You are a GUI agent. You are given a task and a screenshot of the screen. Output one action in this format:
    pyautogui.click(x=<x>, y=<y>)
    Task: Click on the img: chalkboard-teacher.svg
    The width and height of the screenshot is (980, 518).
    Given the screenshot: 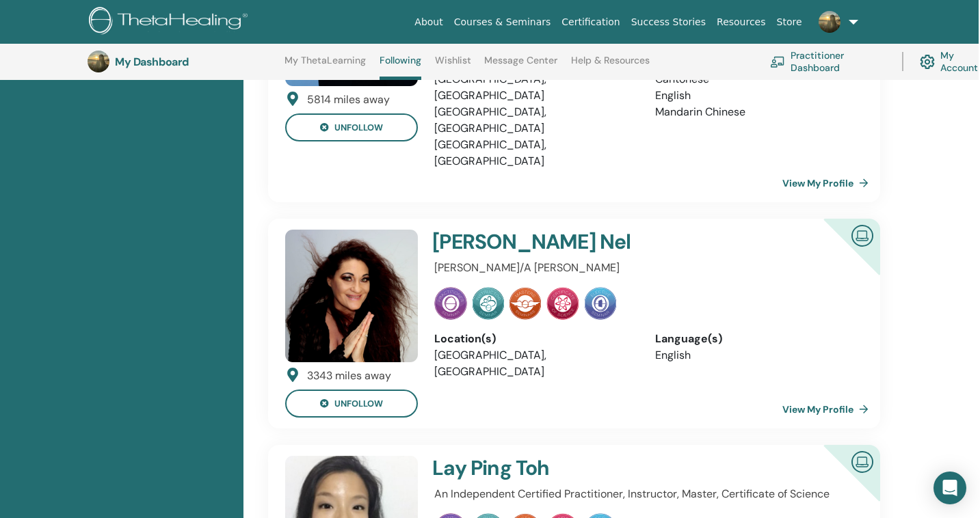 What is the action you would take?
    pyautogui.click(x=777, y=62)
    